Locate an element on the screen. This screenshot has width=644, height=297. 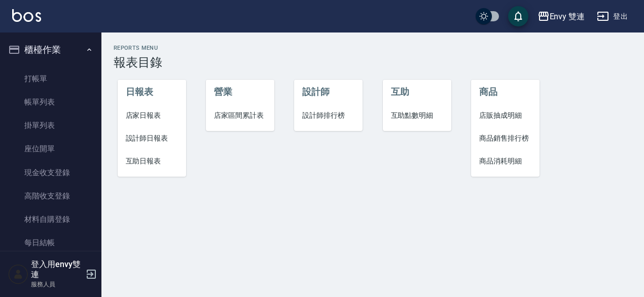
li: 日報表 is located at coordinates (152, 92).